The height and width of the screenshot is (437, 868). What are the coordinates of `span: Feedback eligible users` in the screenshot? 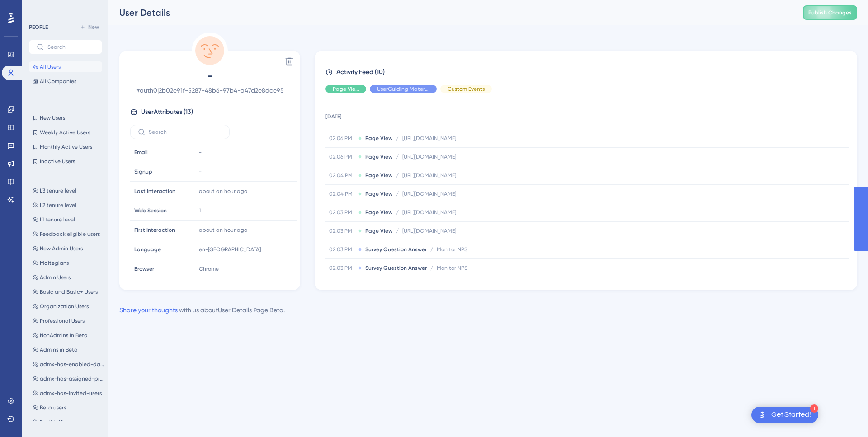 It's located at (70, 234).